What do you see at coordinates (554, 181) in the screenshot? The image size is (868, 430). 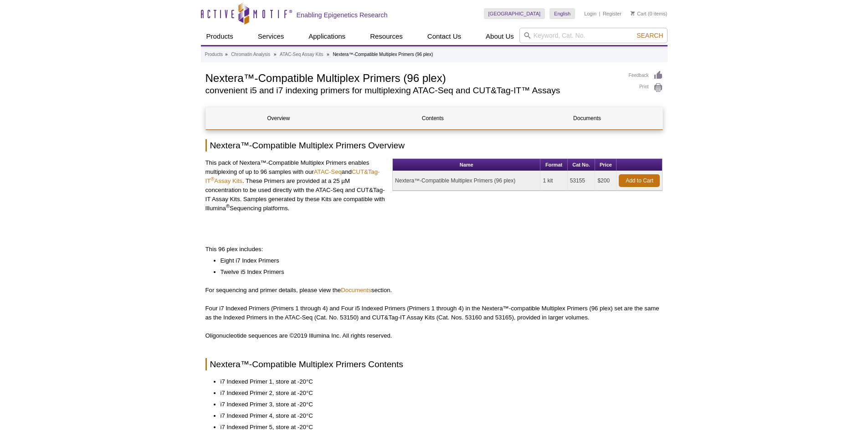 I see `td: 1 kit` at bounding box center [554, 181].